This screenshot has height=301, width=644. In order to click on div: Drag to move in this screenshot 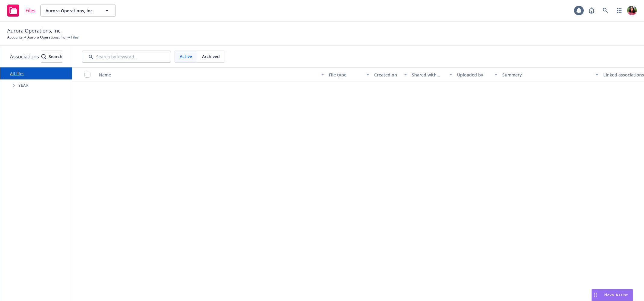, I will do `click(595, 295)`.